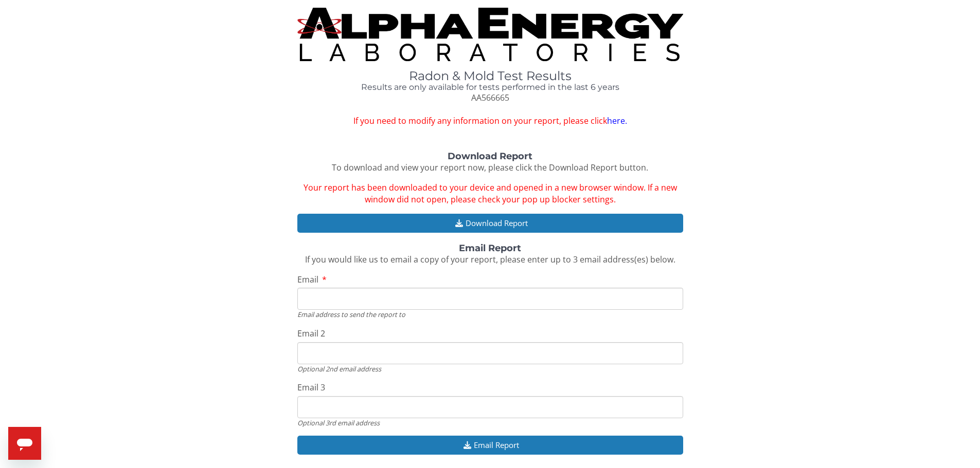 Image resolution: width=980 pixels, height=468 pixels. Describe the element at coordinates (490, 193) in the screenshot. I see `span: Your report has been downloaded to your device and opened in a new browser window. If a new windo...` at that location.